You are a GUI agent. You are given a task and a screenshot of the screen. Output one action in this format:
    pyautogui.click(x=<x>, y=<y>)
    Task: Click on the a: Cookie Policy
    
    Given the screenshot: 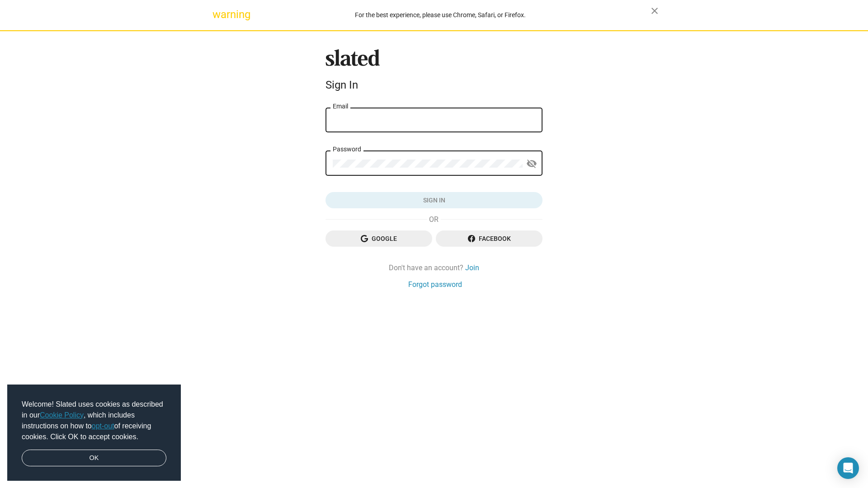 What is the action you would take?
    pyautogui.click(x=61, y=415)
    